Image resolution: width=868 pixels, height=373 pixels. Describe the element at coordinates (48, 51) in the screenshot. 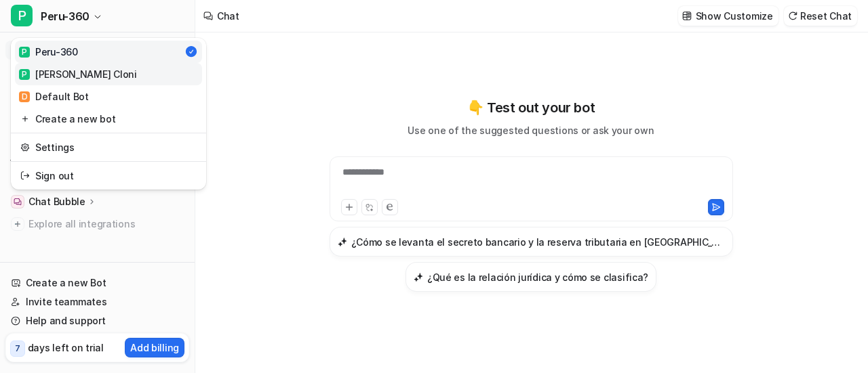

I see `div: Peru-360` at that location.